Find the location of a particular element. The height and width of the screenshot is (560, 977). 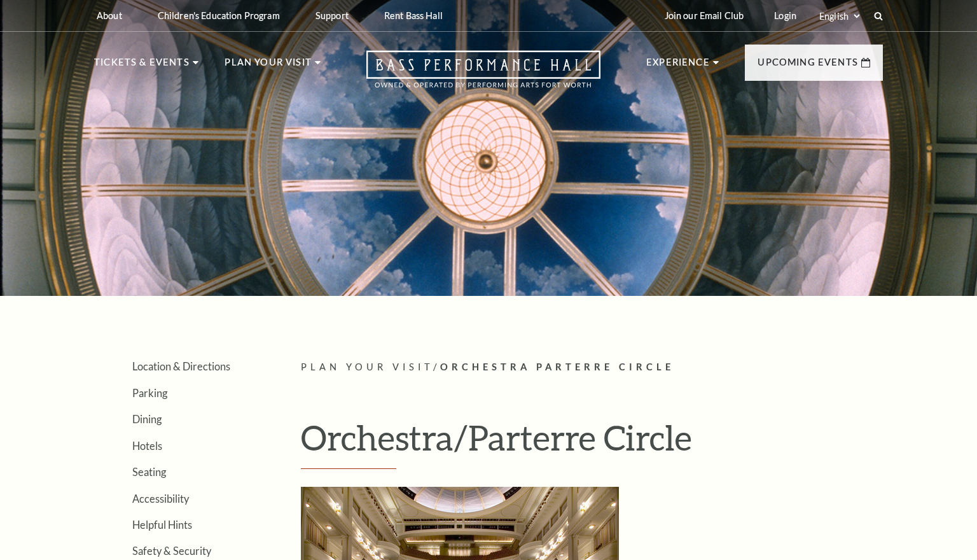

a: Dining is located at coordinates (147, 419).